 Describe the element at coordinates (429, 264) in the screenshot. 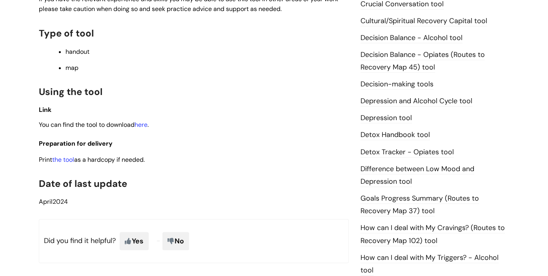

I see `a: How can I deal with My Triggers? - Alcohol tool` at that location.